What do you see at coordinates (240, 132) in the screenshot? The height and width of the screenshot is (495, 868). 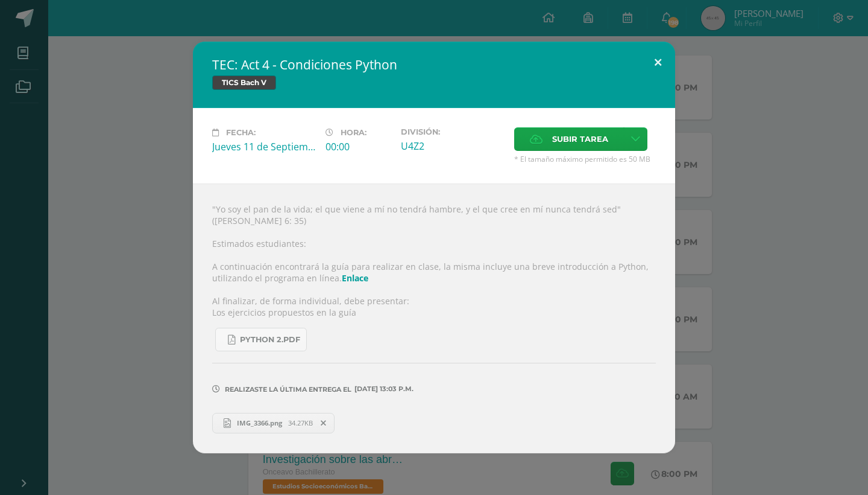 I see `span: Fecha:` at bounding box center [240, 132].